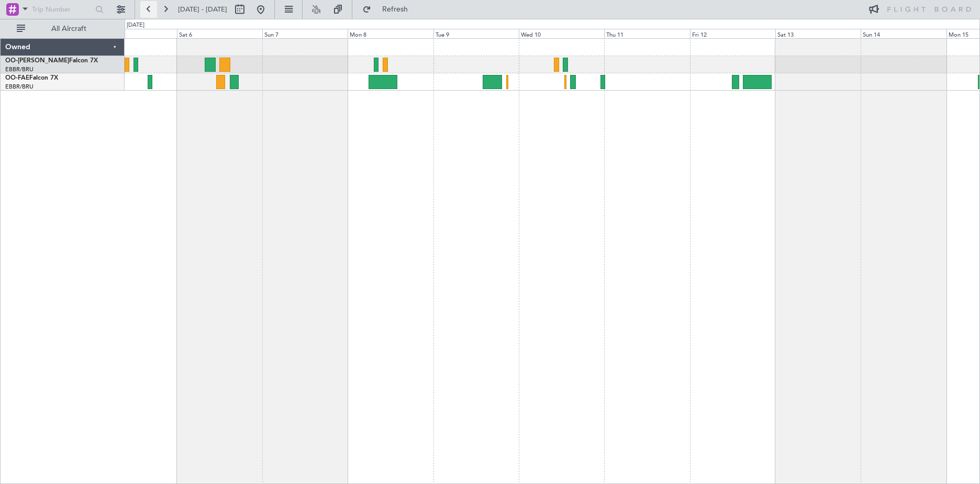 The width and height of the screenshot is (980, 484). Describe the element at coordinates (62, 10) in the screenshot. I see `input: Trip Number` at that location.